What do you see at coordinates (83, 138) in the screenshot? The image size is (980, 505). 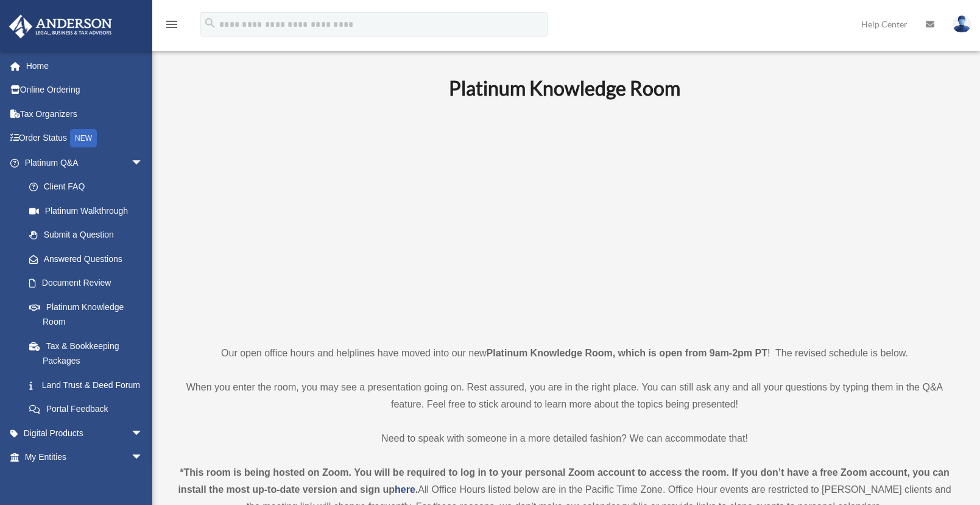 I see `div: NEW` at bounding box center [83, 138].